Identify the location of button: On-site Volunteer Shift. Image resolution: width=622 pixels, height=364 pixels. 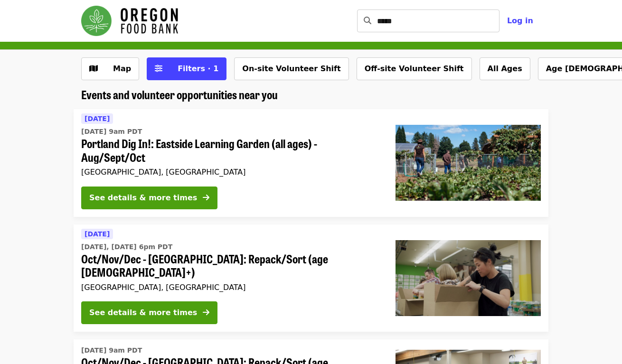
(291, 69).